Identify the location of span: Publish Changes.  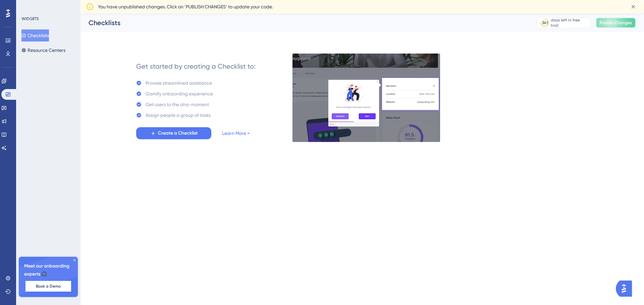
(616, 23).